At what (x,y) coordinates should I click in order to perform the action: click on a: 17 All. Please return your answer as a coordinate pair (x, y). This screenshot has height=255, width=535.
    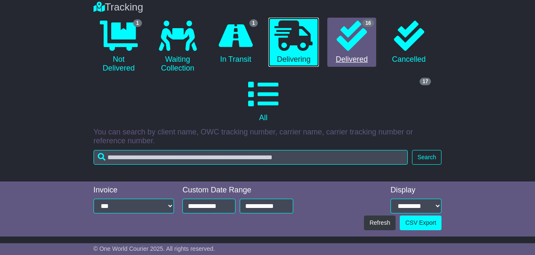
    Looking at the image, I should click on (263, 101).